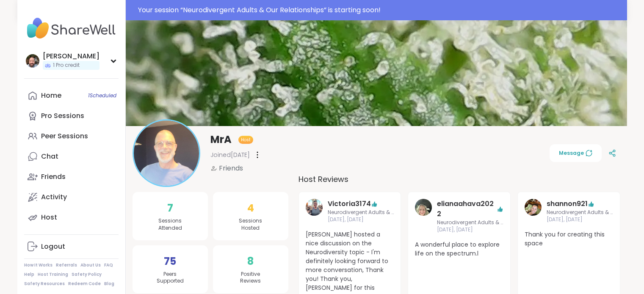 The width and height of the screenshot is (644, 294). I want to click on span: Sessions Attended, so click(170, 224).